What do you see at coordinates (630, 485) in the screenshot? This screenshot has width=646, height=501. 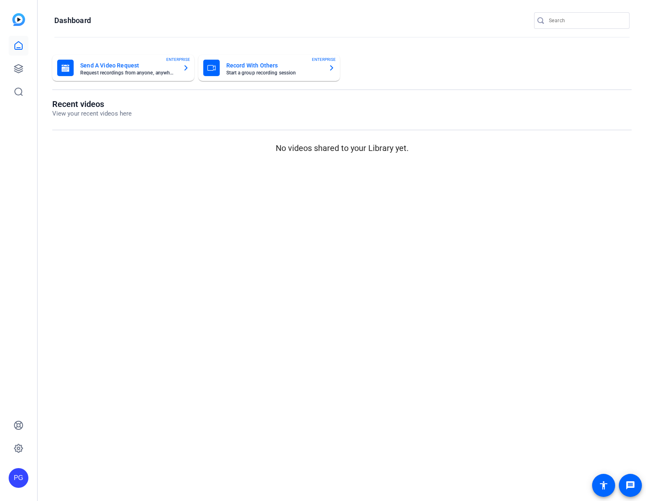 I see `mat-icon: message` at bounding box center [630, 485].